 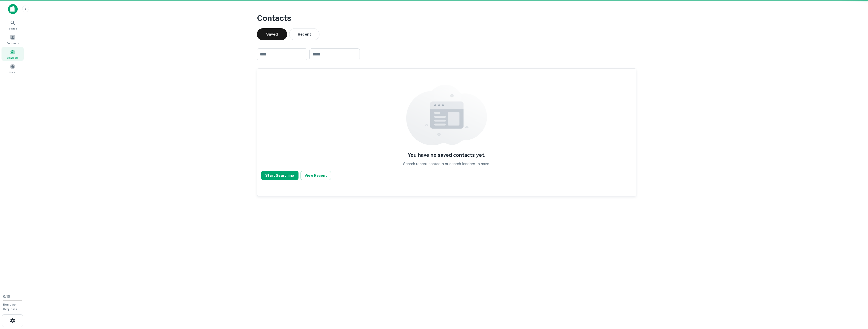 What do you see at coordinates (13, 69) in the screenshot?
I see `div: Saved` at bounding box center [13, 69].